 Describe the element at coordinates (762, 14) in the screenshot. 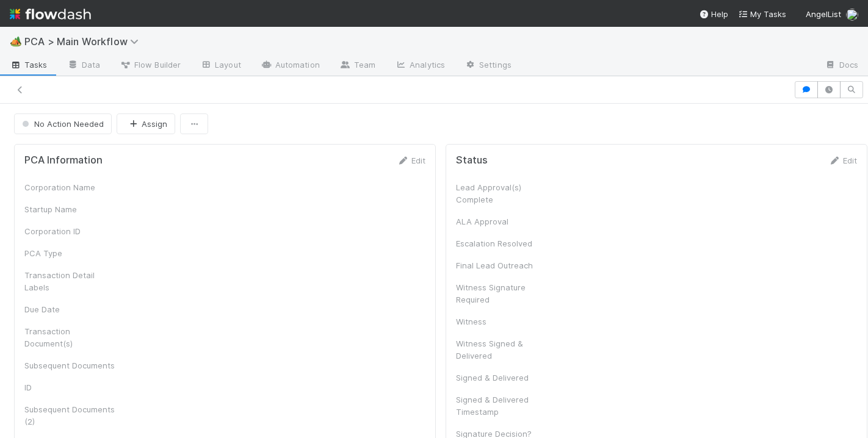

I see `a: My Tasks` at that location.